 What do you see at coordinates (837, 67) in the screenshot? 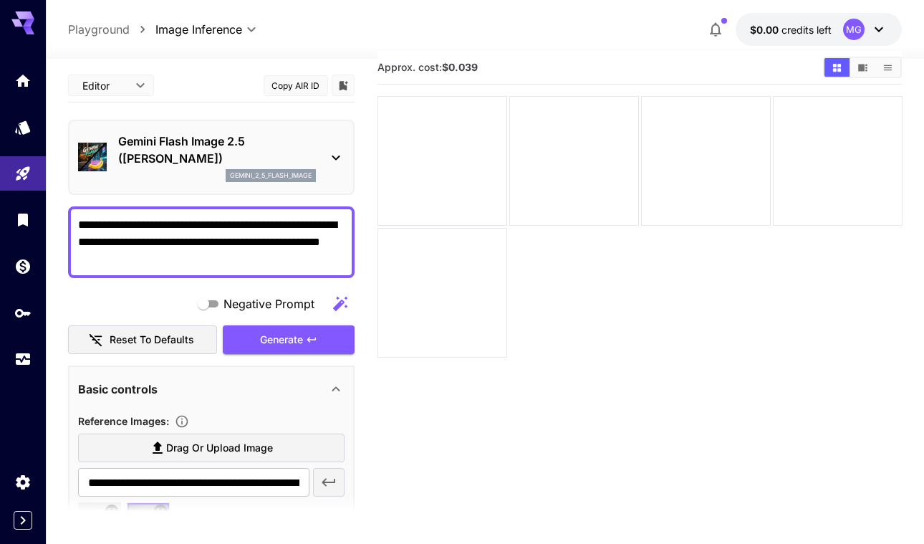
I see `button: Show media in grid view` at bounding box center [837, 67].